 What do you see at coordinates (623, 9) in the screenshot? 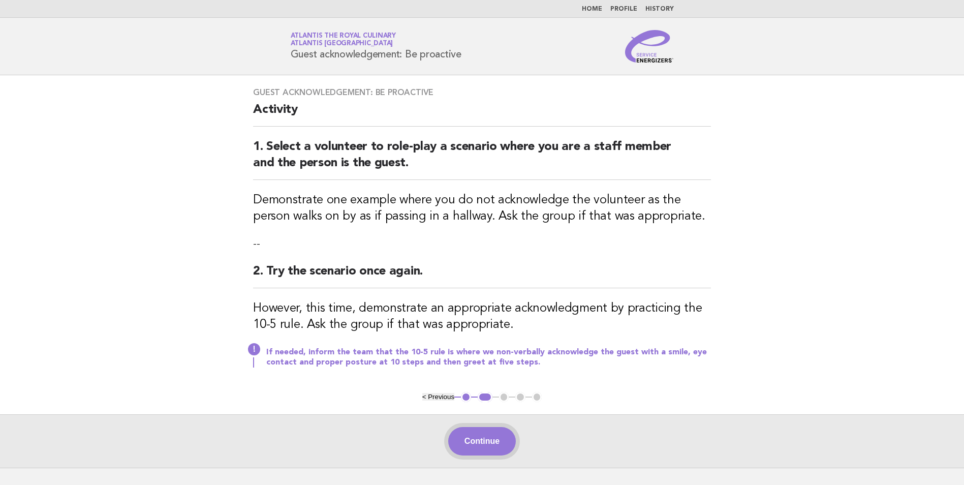
I see `a: Profile` at bounding box center [623, 9].